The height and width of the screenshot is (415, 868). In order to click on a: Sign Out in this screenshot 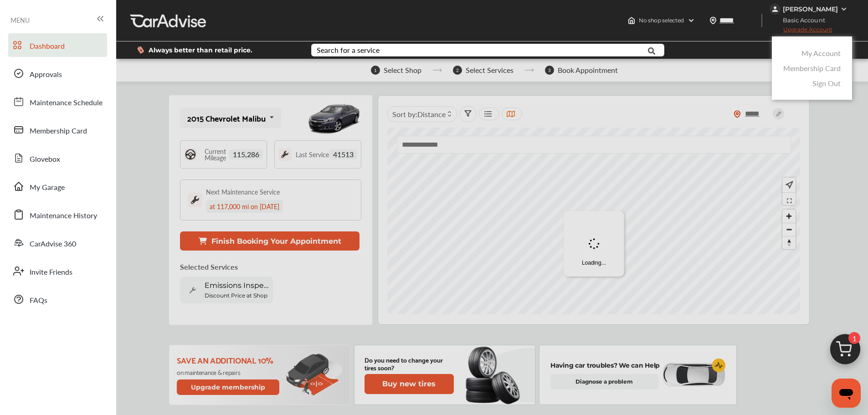, I will do `click(827, 83)`.